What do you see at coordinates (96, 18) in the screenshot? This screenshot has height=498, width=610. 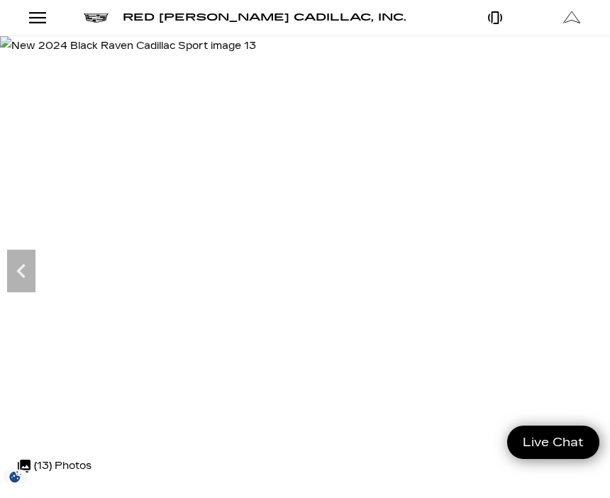 I see `a: Cadillac logo` at bounding box center [96, 18].